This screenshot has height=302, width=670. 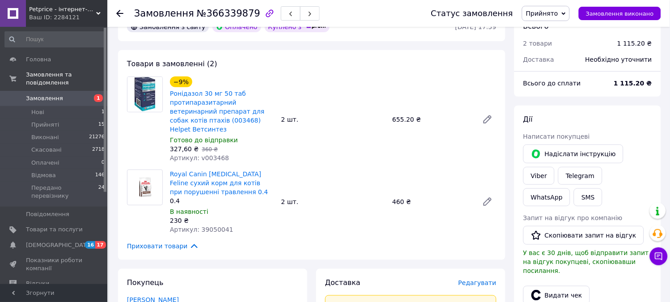 I want to click on div: 0.4, so click(x=222, y=201).